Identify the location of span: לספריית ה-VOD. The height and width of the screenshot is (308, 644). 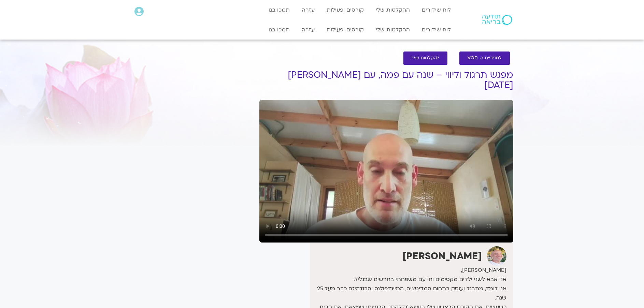
(485, 58).